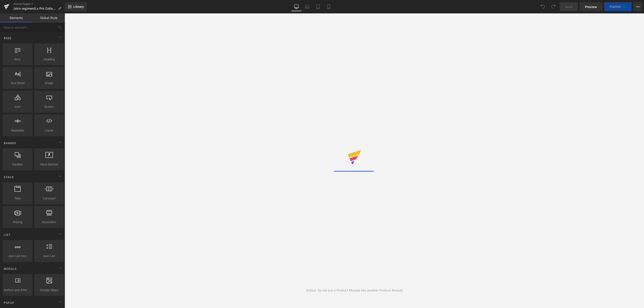  What do you see at coordinates (9, 177) in the screenshot?
I see `span: Stack` at bounding box center [9, 177].